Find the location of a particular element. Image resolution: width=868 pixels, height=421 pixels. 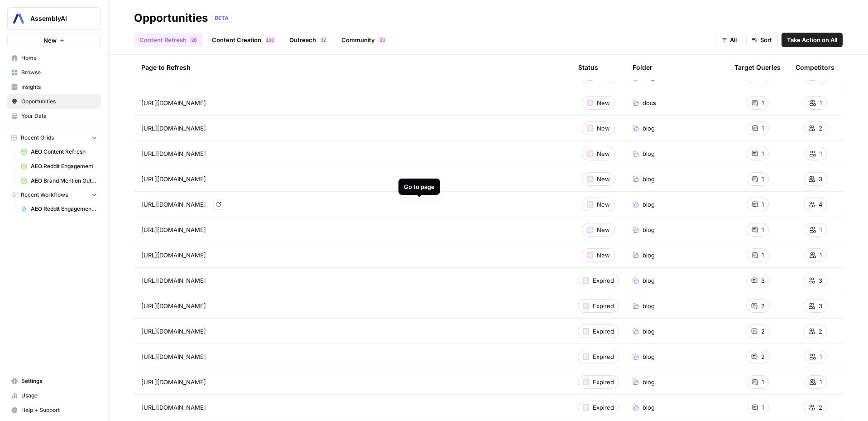

button: Recent Workflows is located at coordinates (54, 195).